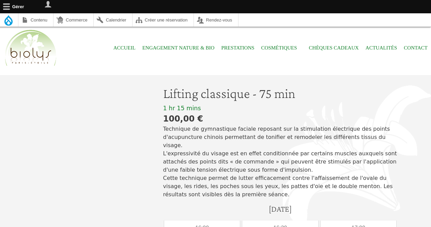 This screenshot has width=431, height=227. I want to click on span: Cosmétiques, so click(282, 48).